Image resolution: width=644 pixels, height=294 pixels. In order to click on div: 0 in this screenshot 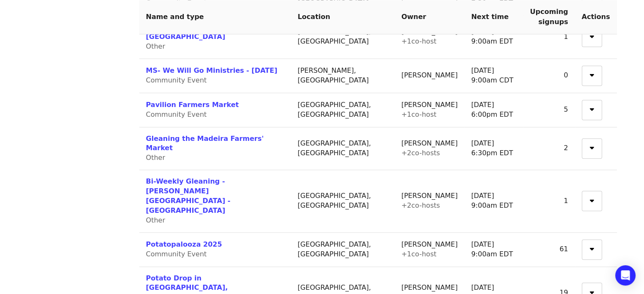, I will do `click(549, 75)`.